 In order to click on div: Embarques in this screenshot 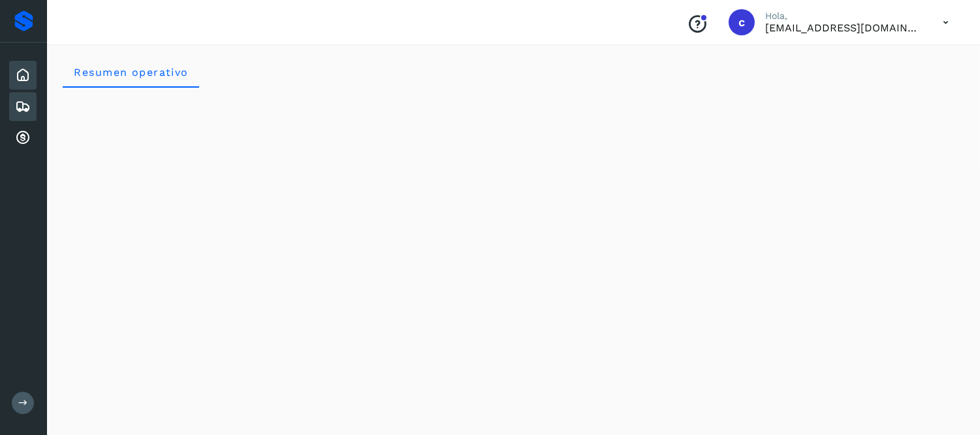, I will do `click(23, 107)`.